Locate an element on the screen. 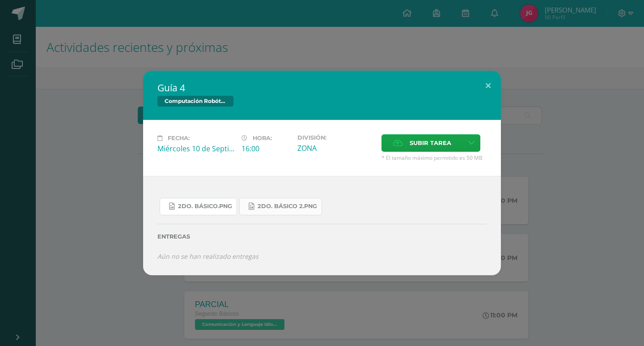  span: 2do. Básico 2.png is located at coordinates (287, 206).